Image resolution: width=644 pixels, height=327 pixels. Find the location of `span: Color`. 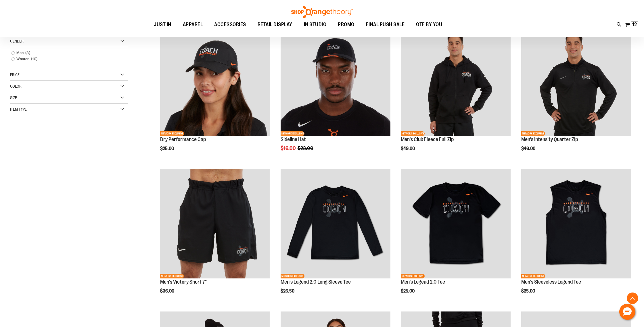

span: Color is located at coordinates (16, 86).